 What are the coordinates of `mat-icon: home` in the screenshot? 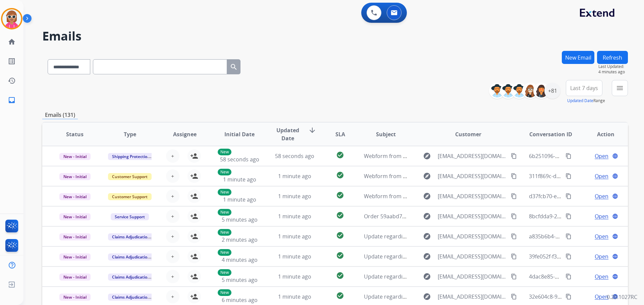 It's located at (11, 42).